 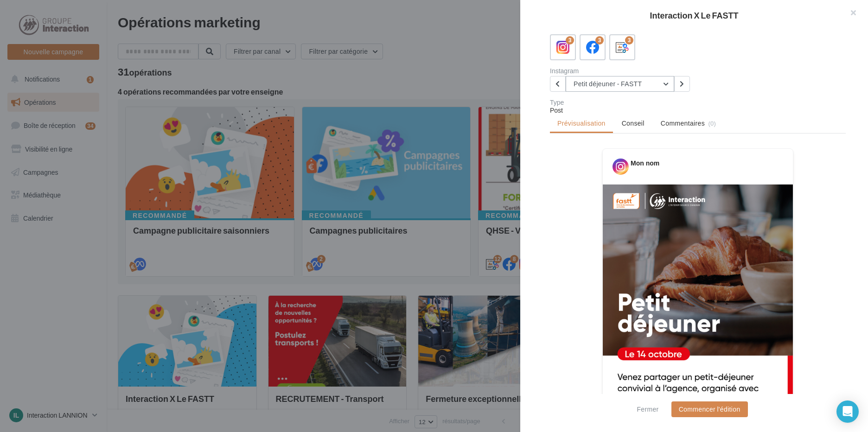 I want to click on div: Instagram, so click(x=622, y=71).